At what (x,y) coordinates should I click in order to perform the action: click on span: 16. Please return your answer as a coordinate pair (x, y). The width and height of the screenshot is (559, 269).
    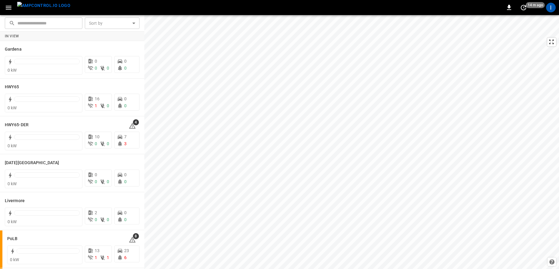
    Looking at the image, I should click on (97, 99).